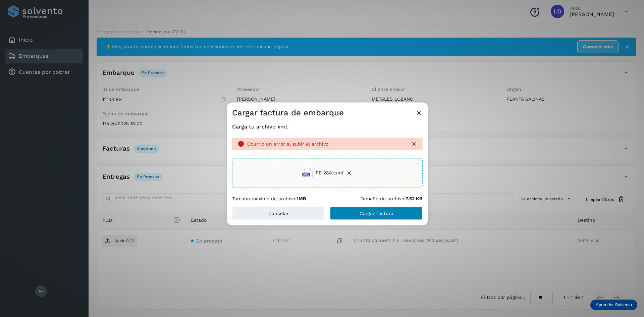  I want to click on button: Cargar factura, so click(377, 213).